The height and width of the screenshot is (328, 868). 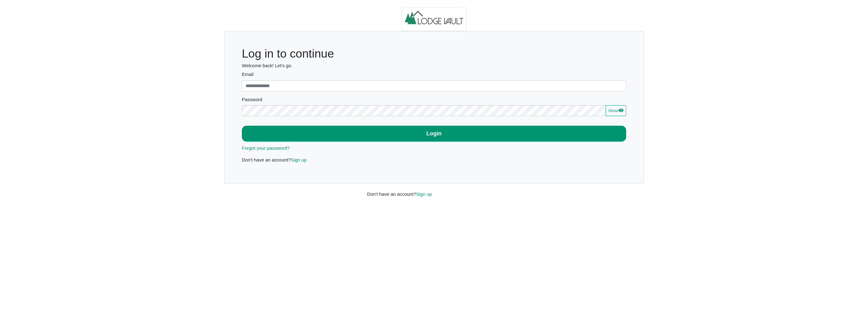 I want to click on p: Don't have an account?, so click(x=434, y=160).